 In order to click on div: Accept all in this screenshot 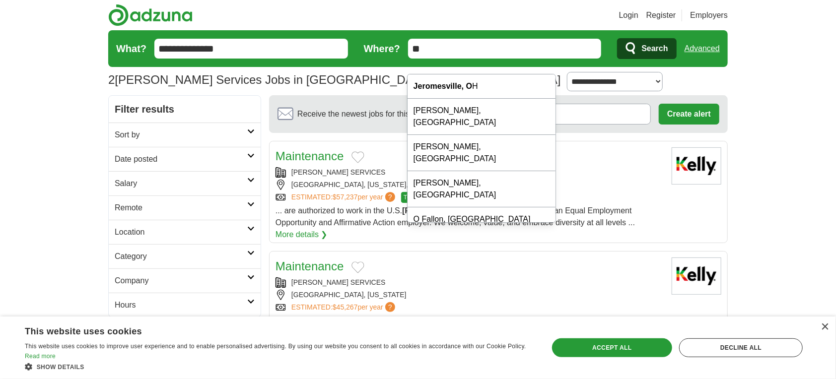, I will do `click(612, 348)`.